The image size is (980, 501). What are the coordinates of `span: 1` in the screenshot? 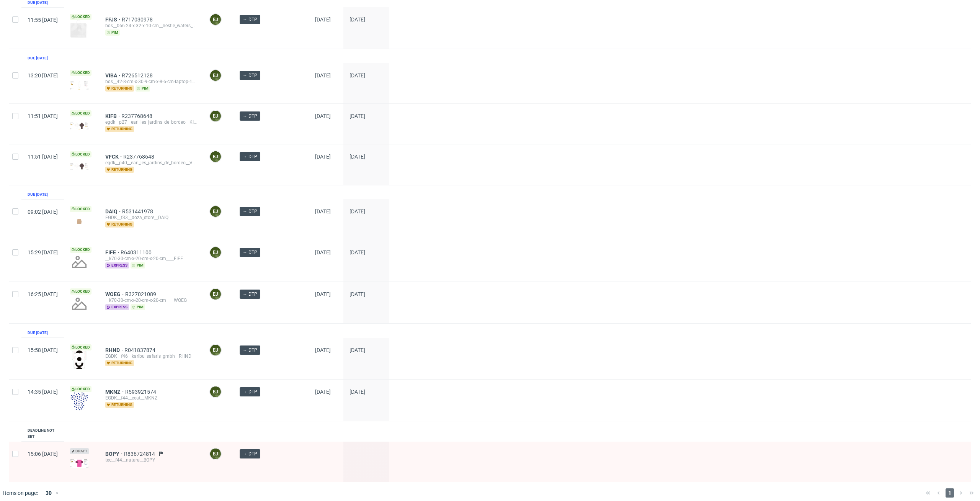 It's located at (950, 493).